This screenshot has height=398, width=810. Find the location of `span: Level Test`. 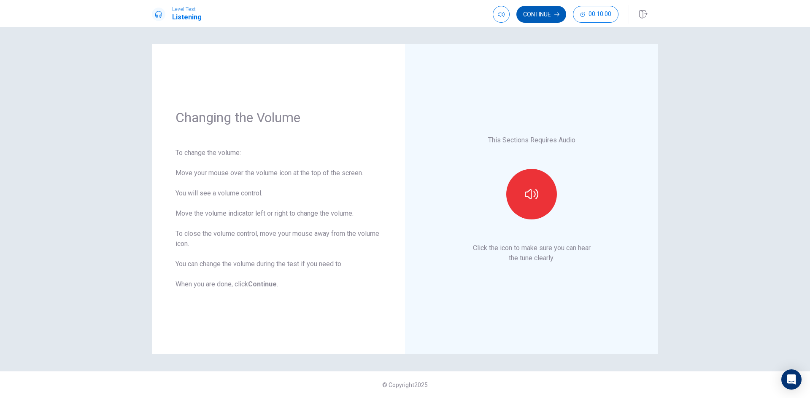

span: Level Test is located at coordinates (187, 9).